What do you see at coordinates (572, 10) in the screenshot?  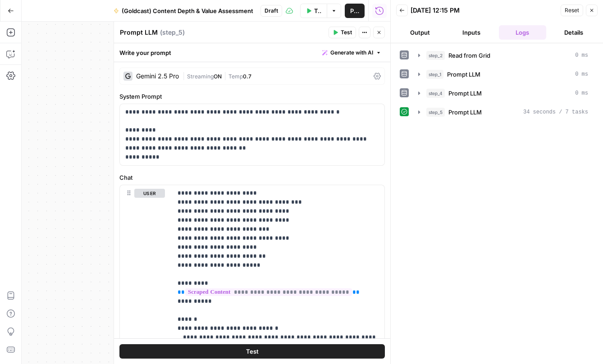 I see `button: Reset` at bounding box center [572, 10].